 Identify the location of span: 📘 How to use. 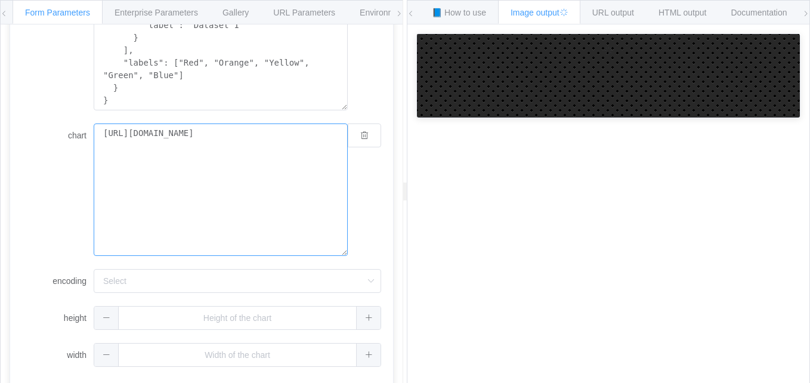
(459, 13).